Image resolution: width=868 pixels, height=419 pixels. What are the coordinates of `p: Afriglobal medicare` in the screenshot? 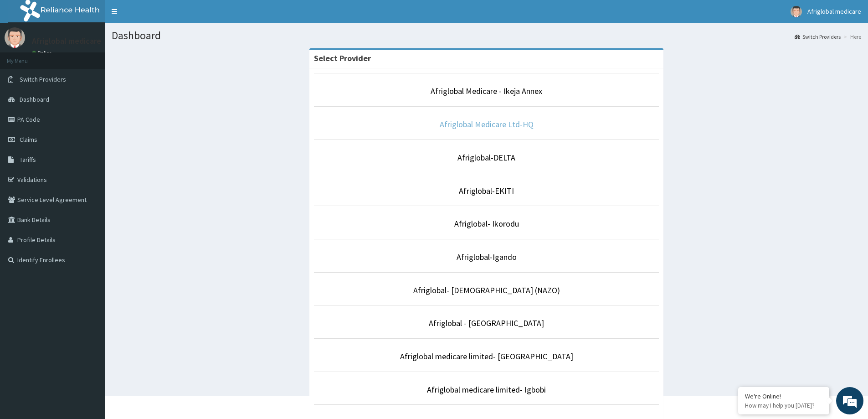 It's located at (66, 41).